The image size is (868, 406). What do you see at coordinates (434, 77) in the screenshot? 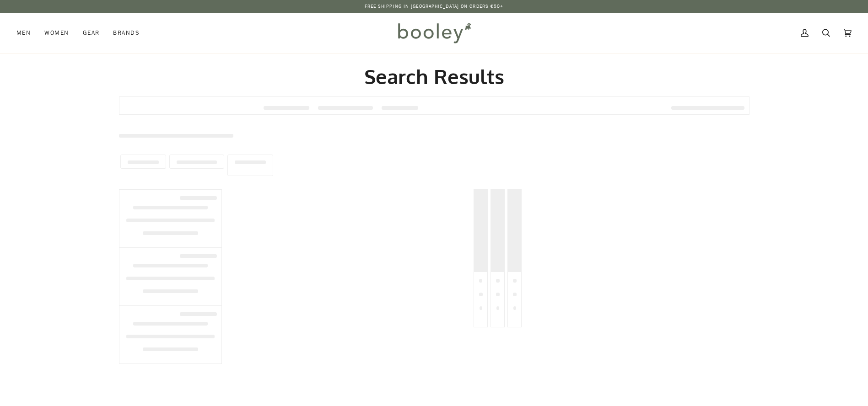
I see `h2: Search Results` at bounding box center [434, 77].